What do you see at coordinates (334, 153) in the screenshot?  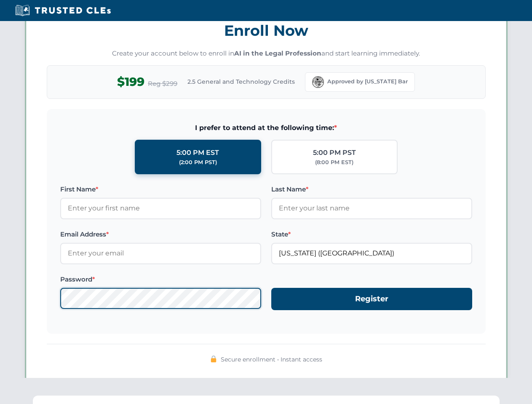 I see `div: 5:00 PM PST` at bounding box center [334, 153].